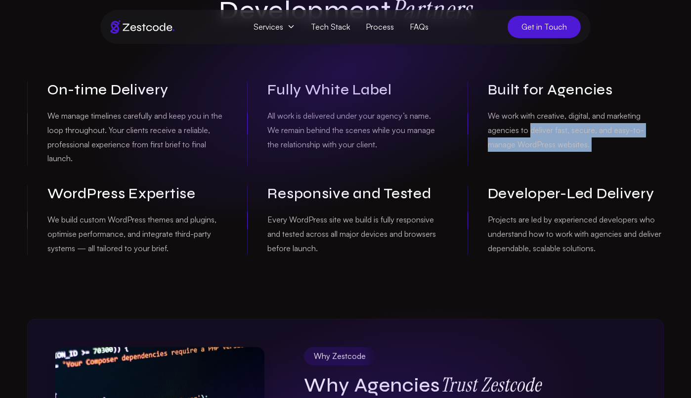  What do you see at coordinates (576, 234) in the screenshot?
I see `p: Projects are led by experienced developers who understand how to work with agencies and deliver d...` at bounding box center [576, 234].